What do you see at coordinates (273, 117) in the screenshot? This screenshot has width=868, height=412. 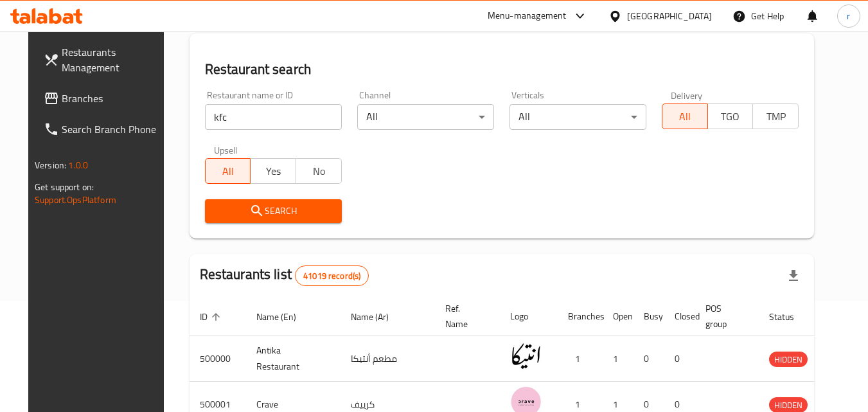 I see `input: Search for restaurant name or ID..` at bounding box center [273, 117].